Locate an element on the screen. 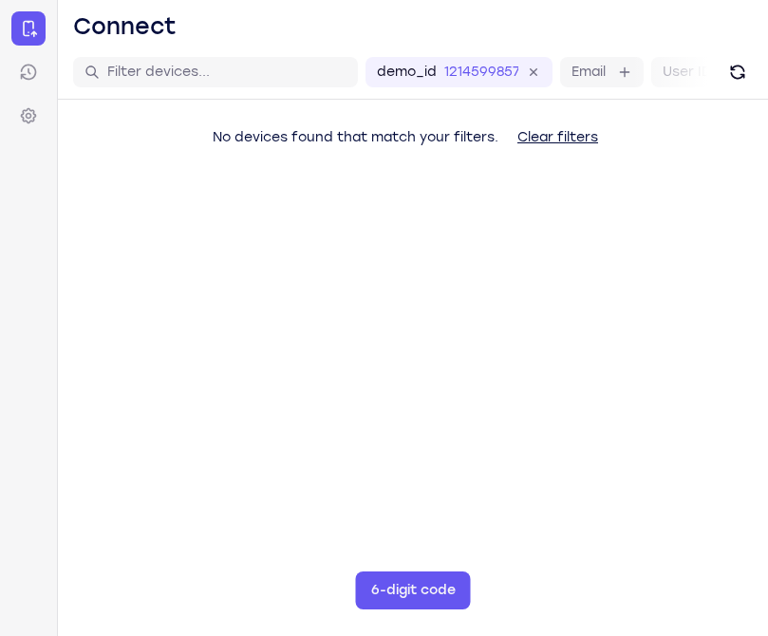 This screenshot has height=636, width=768. h1: Connect is located at coordinates (124, 27).